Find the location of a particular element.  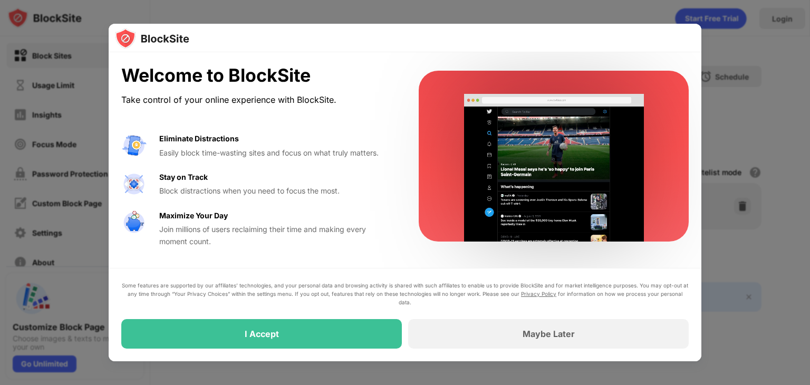

div: I Accept is located at coordinates (261, 334).